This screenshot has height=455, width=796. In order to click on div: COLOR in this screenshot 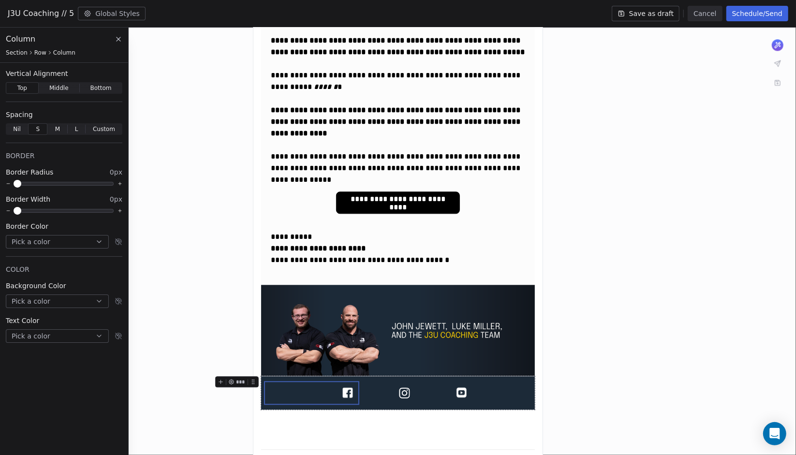, I will do `click(64, 269)`.